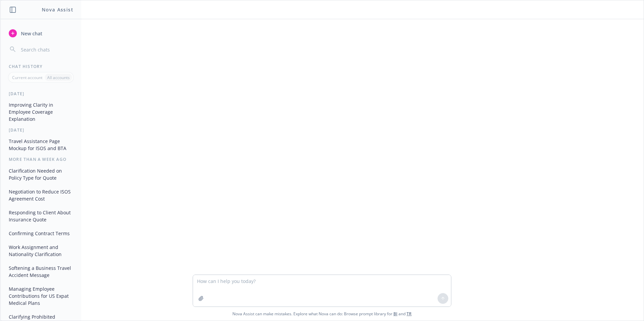 This screenshot has width=644, height=321. I want to click on button: Softening a Business Travel Accident Message, so click(41, 271).